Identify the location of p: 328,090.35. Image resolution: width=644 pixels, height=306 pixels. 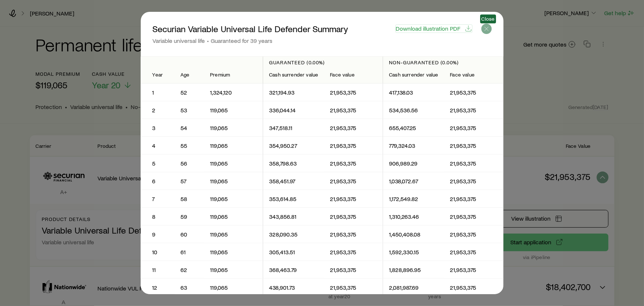
(294, 234).